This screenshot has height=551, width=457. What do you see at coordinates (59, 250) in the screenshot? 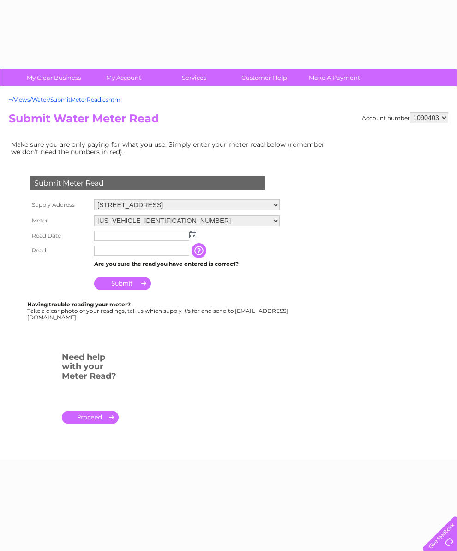
I see `th: Read` at bounding box center [59, 250].